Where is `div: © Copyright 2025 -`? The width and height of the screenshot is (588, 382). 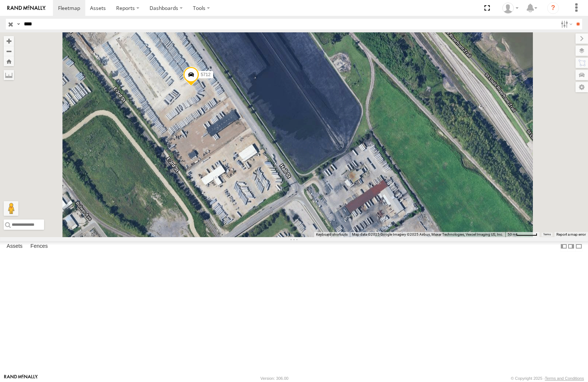
div: © Copyright 2025 - is located at coordinates (547, 378).